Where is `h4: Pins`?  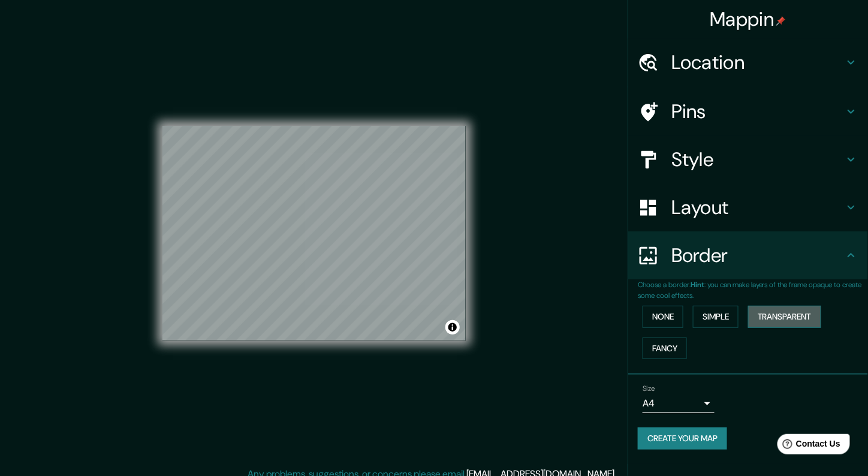 h4: Pins is located at coordinates (758, 112).